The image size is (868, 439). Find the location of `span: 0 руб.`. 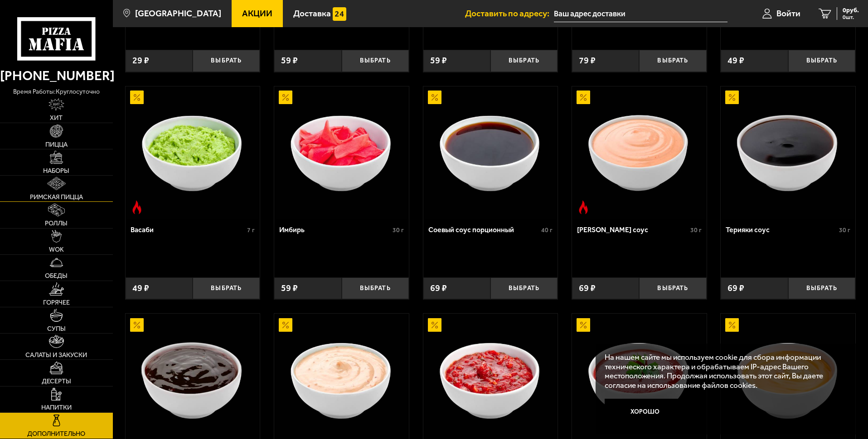

span: 0 руб. is located at coordinates (850, 11).